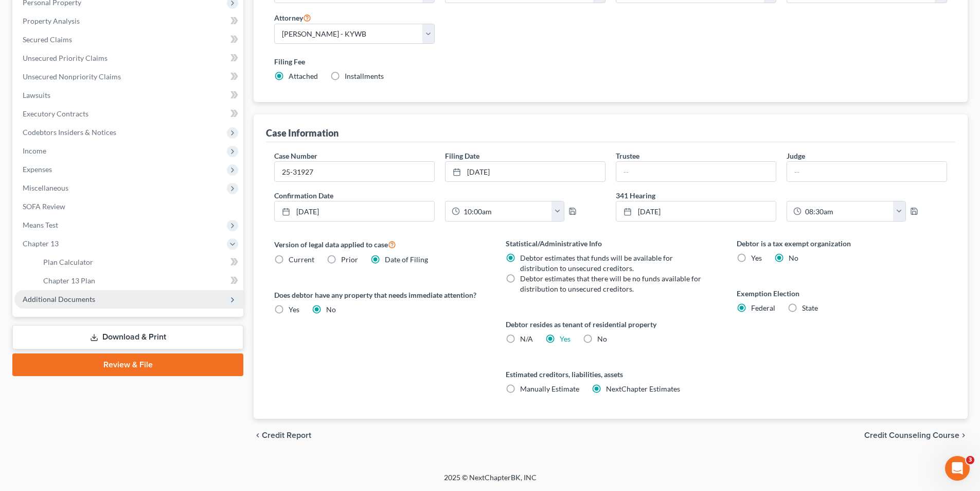 The height and width of the screenshot is (491, 980). Describe the element at coordinates (296, 155) in the screenshot. I see `label: Case Number` at that location.